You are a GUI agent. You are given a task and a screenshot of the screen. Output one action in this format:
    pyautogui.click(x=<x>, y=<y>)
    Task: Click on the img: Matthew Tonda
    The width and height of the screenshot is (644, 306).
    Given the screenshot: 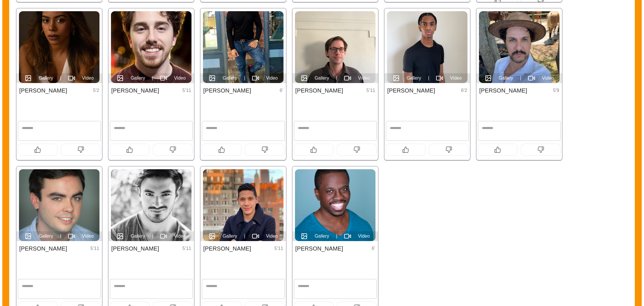 What is the action you would take?
    pyautogui.click(x=151, y=47)
    